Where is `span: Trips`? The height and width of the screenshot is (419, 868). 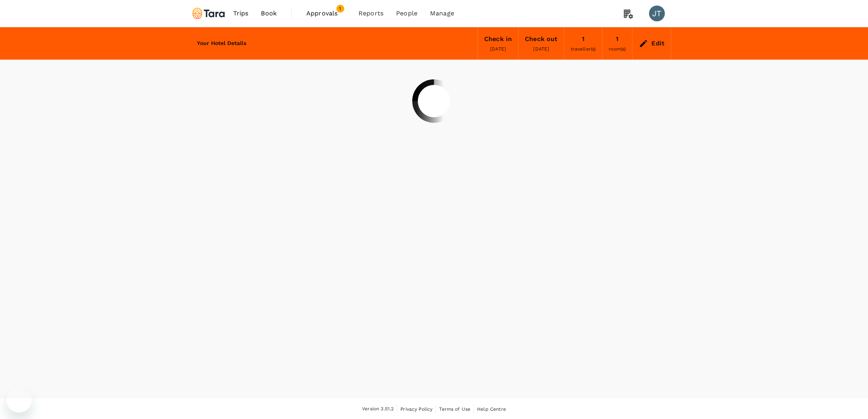
span: Trips is located at coordinates (241, 14).